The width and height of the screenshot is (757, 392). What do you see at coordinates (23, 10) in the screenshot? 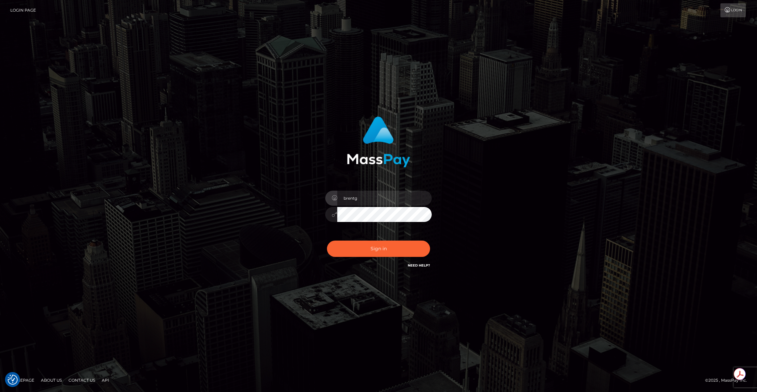
I see `a: Login Page` at bounding box center [23, 10].